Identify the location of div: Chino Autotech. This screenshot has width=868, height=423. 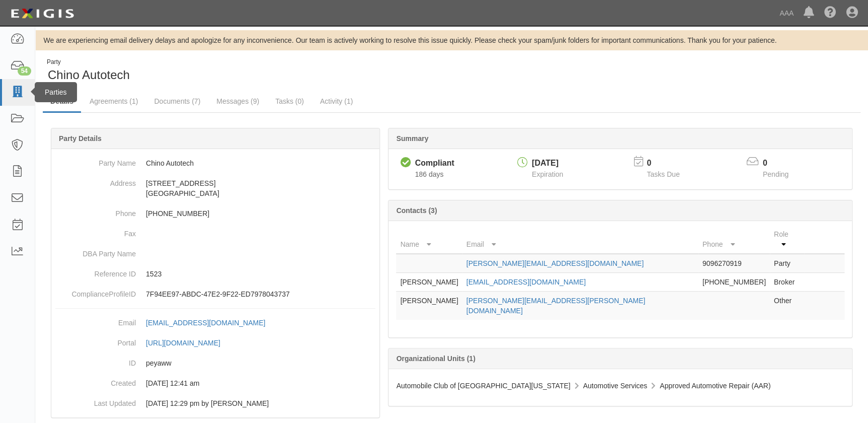
(244, 70).